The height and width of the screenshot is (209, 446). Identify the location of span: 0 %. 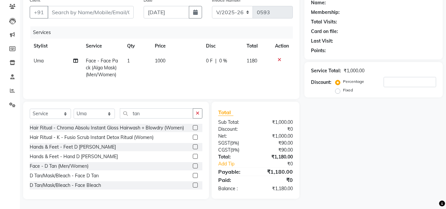
(223, 61).